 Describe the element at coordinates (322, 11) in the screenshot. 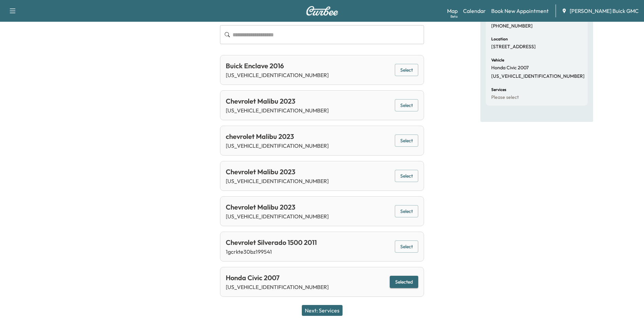

I see `img: Curbee Logo` at that location.